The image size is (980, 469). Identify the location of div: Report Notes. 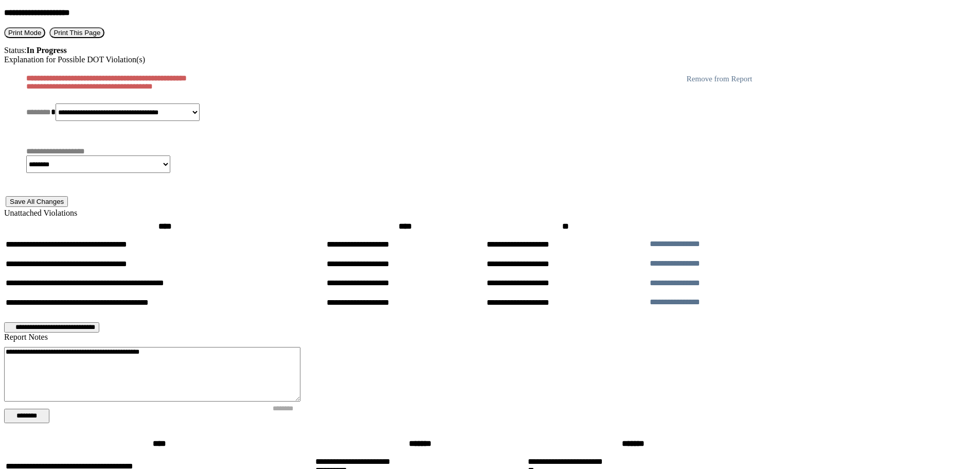
(490, 337).